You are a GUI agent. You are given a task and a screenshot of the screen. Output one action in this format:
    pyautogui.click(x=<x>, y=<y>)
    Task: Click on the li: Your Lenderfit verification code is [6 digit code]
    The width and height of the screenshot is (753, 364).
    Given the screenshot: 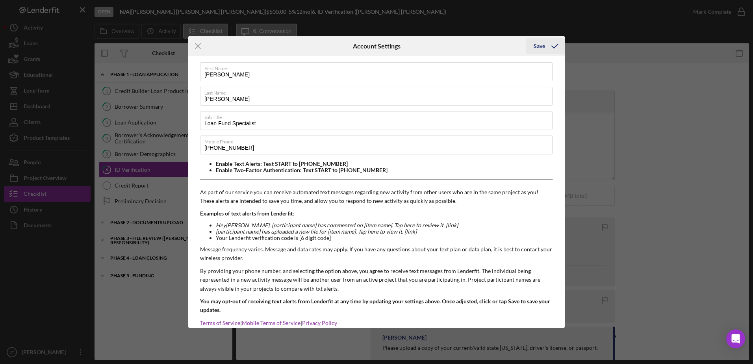 What is the action you would take?
    pyautogui.click(x=385, y=238)
    